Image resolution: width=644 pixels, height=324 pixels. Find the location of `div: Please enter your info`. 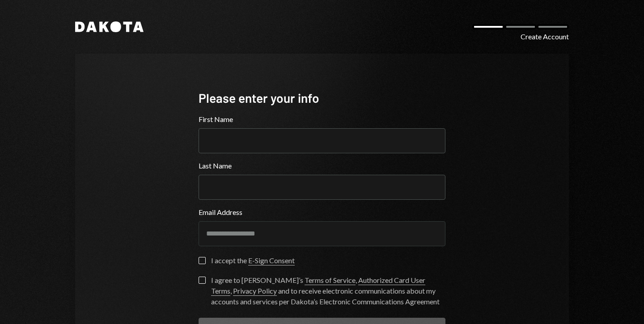

div: Please enter your info is located at coordinates (322, 98).